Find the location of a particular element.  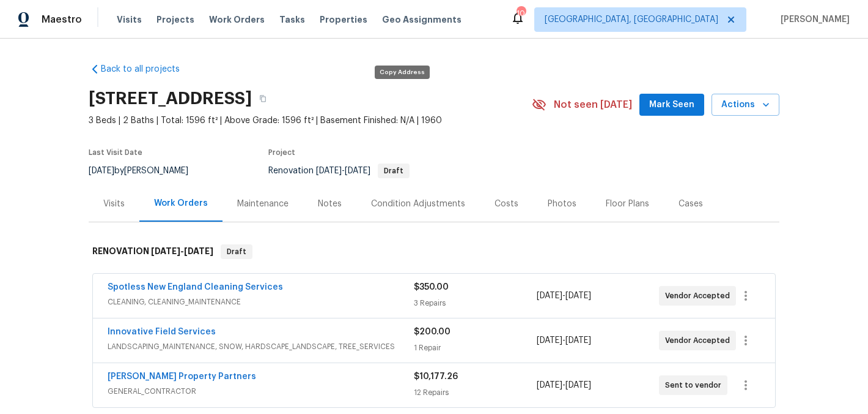

div: 3 Repairs is located at coordinates (475, 303).